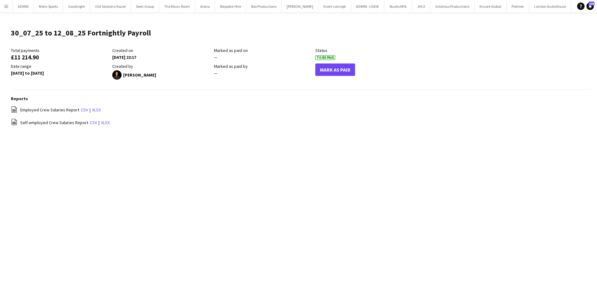  I want to click on button: Event concept, so click(334, 6).